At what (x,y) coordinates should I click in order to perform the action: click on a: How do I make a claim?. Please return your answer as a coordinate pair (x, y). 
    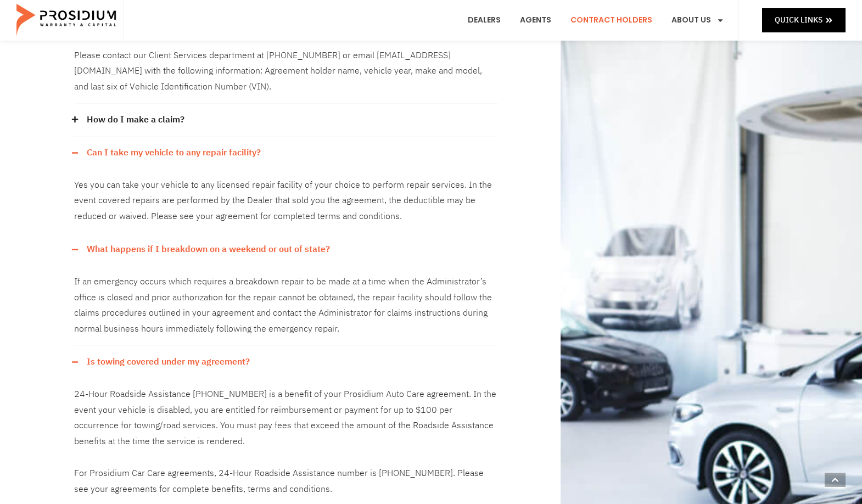
    Looking at the image, I should click on (135, 119).